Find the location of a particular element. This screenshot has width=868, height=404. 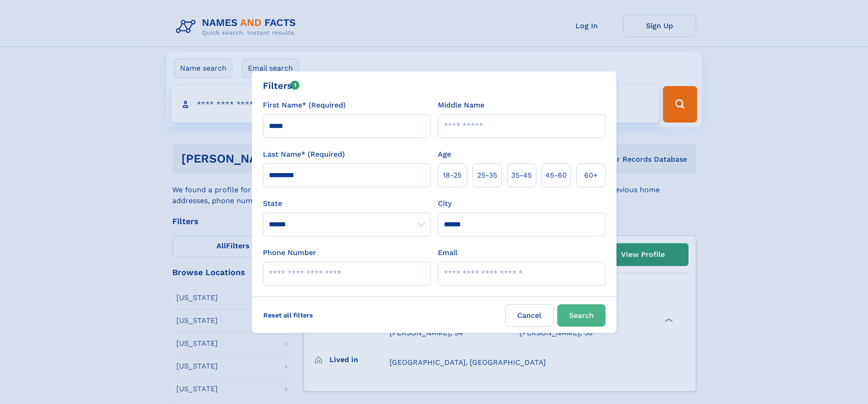

span: 60+ is located at coordinates (591, 175).